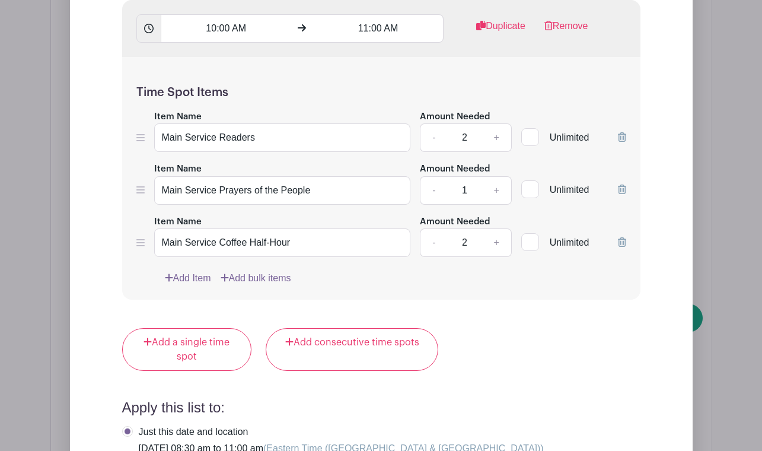 The width and height of the screenshot is (762, 451). What do you see at coordinates (381, 407) in the screenshot?
I see `h4: Apply this list to:` at bounding box center [381, 407].